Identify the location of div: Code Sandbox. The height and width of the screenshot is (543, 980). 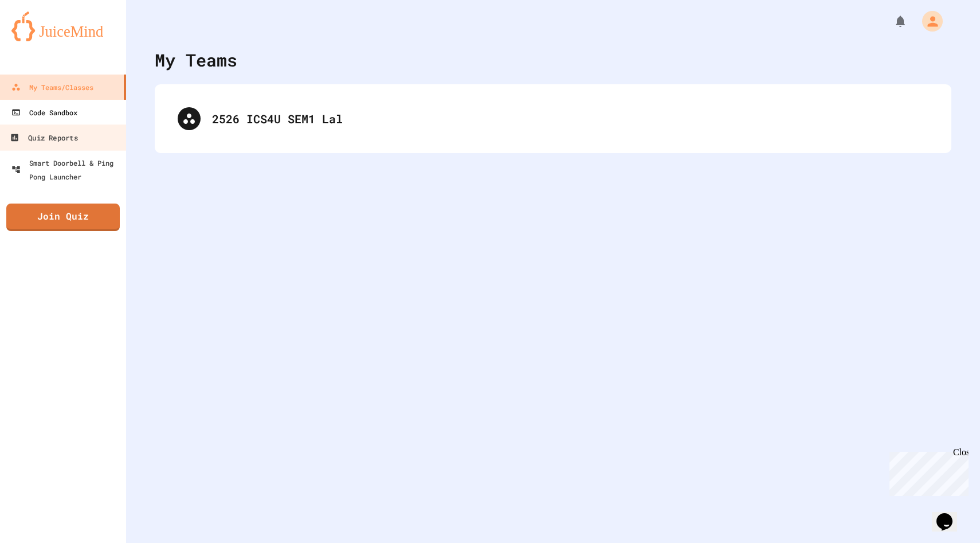
(44, 112).